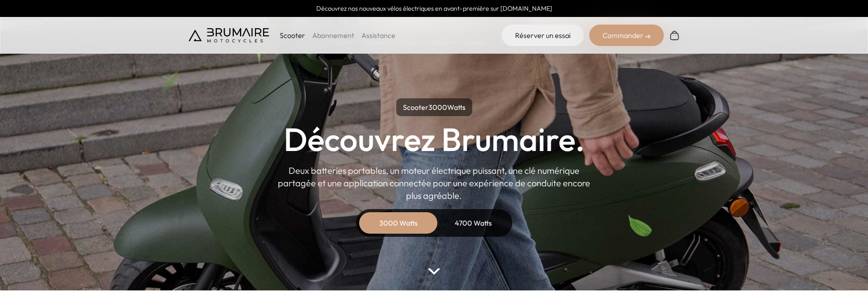  What do you see at coordinates (379, 35) in the screenshot?
I see `a: Assistance` at bounding box center [379, 35].